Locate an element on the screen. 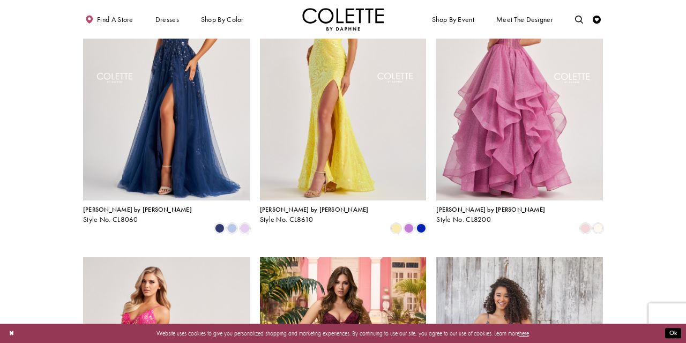  i: Pink Lily is located at coordinates (585, 228).